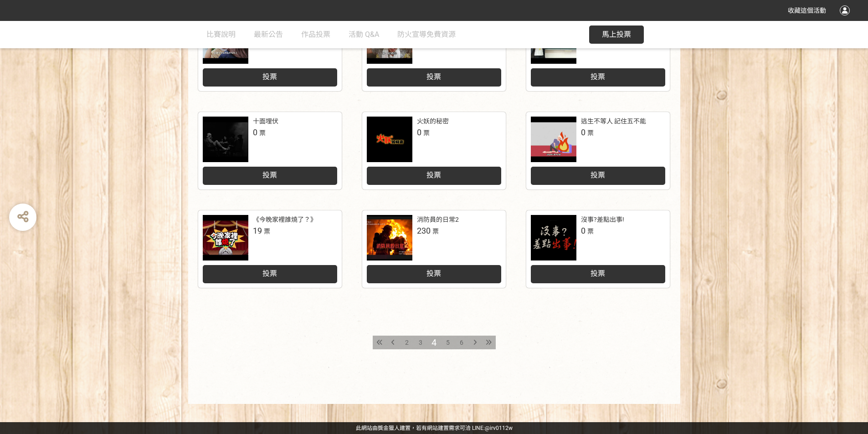 The image size is (868, 434). Describe the element at coordinates (421, 342) in the screenshot. I see `span: 3` at that location.